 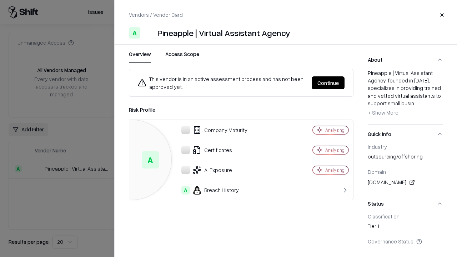 I want to click on button: + Show More, so click(x=383, y=113).